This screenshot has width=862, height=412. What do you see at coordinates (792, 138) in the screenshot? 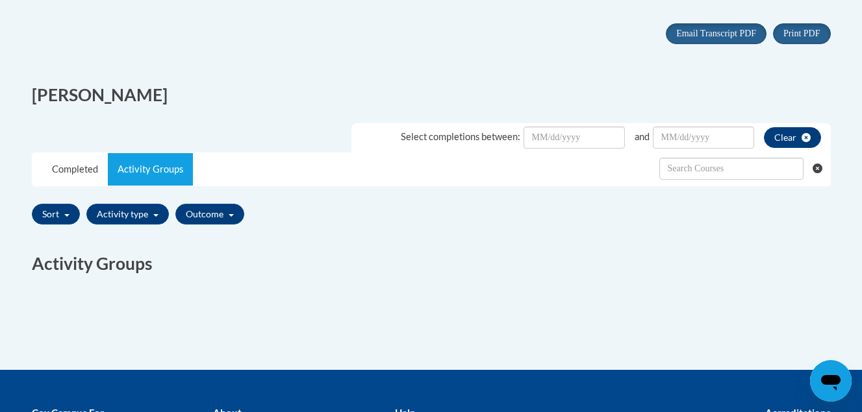
I see `button: clear` at bounding box center [792, 138].